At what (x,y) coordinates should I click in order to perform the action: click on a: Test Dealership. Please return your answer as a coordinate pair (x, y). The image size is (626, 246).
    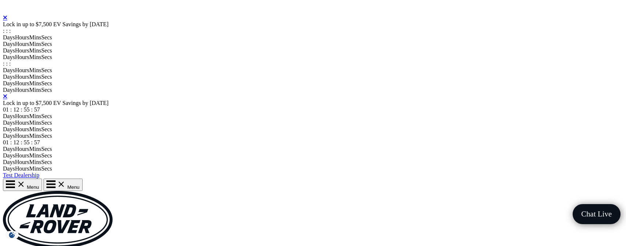
    Looking at the image, I should click on (21, 175).